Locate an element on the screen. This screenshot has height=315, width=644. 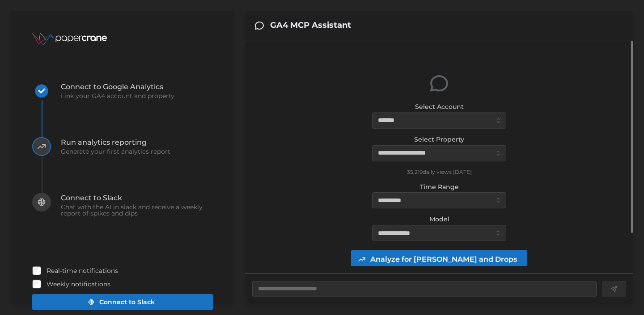
span: Generate your first analytics report is located at coordinates (115, 151).